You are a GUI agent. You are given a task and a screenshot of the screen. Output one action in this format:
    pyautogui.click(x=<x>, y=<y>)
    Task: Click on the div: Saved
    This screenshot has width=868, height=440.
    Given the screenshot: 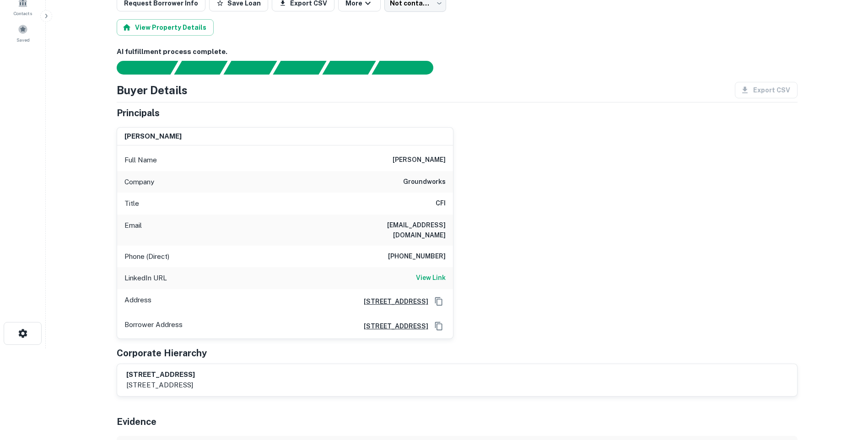 What is the action you would take?
    pyautogui.click(x=23, y=33)
    